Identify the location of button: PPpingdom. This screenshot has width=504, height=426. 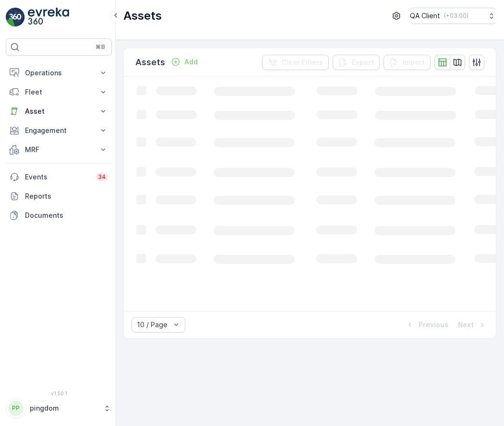
(59, 408).